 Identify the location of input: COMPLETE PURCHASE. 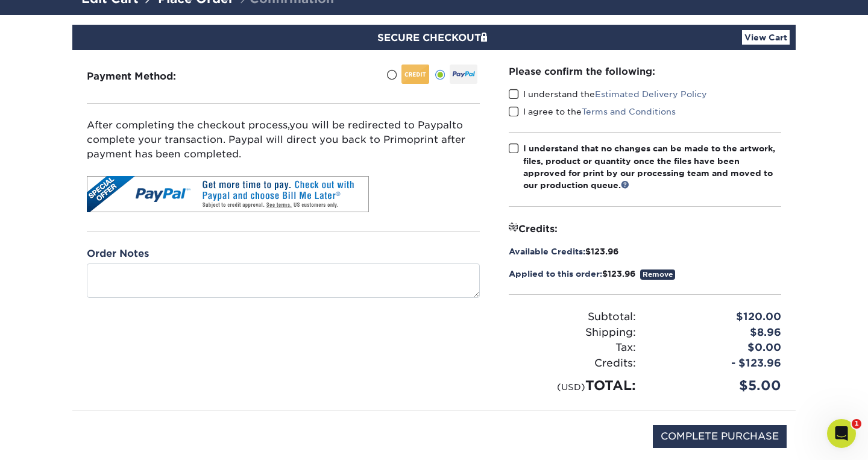
(720, 436).